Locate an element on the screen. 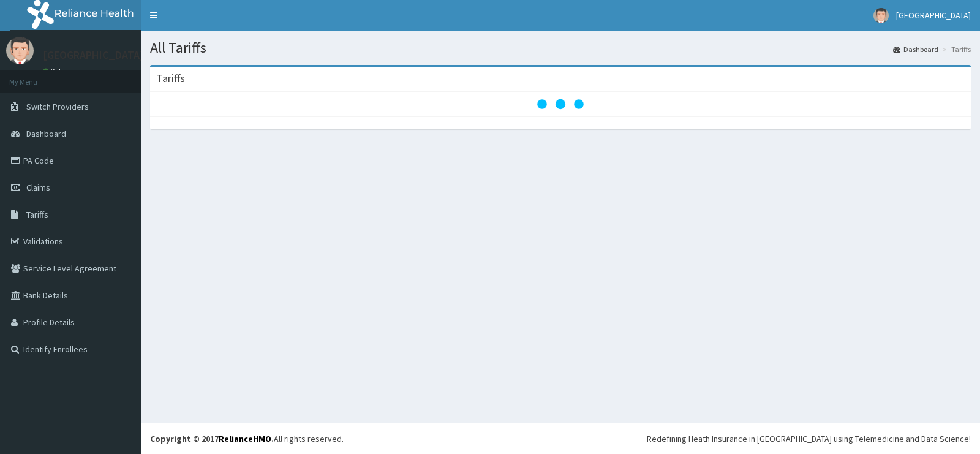  span: Claims is located at coordinates (38, 187).